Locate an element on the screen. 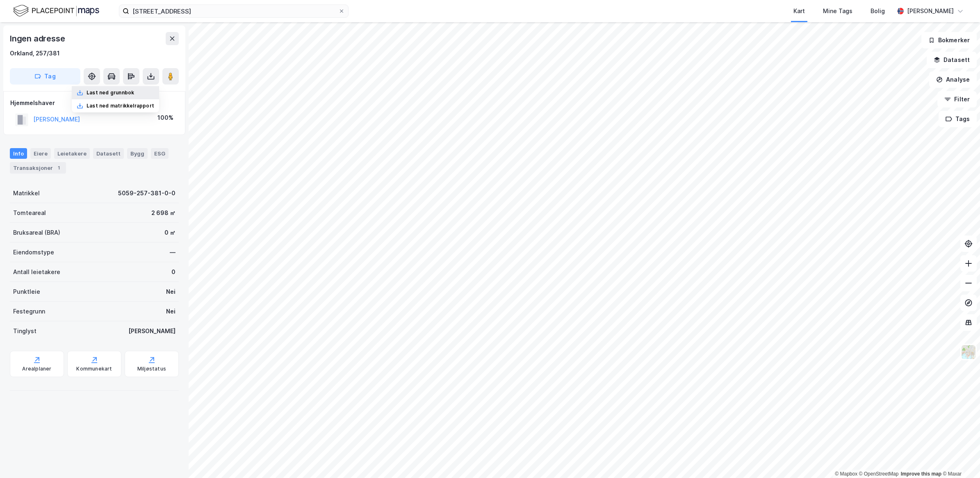  div: Eiendomstype is located at coordinates (34, 252).